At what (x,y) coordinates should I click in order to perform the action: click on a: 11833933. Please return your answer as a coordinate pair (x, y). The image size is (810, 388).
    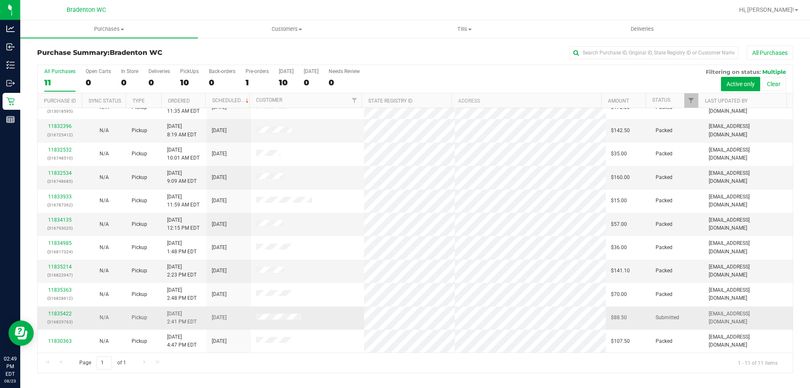
    Looking at the image, I should click on (60, 197).